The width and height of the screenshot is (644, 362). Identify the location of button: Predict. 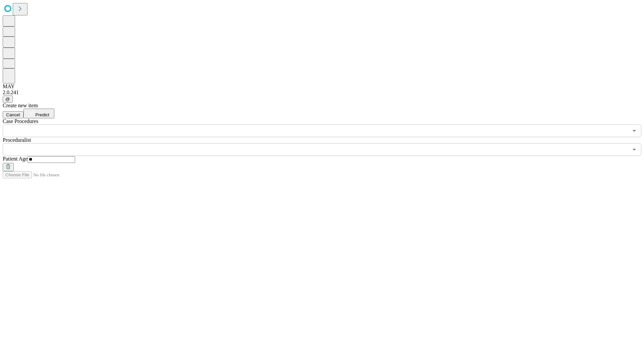
(39, 113).